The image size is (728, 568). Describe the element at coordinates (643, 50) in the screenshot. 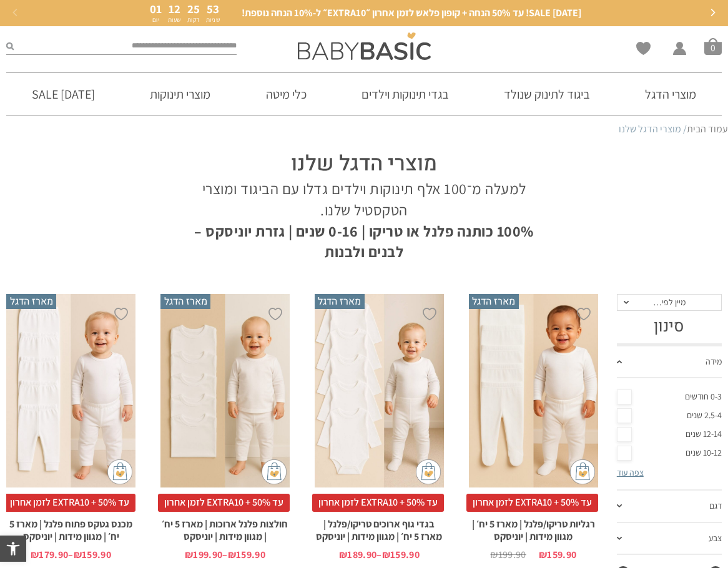

I see `span: Wishlist` at that location.